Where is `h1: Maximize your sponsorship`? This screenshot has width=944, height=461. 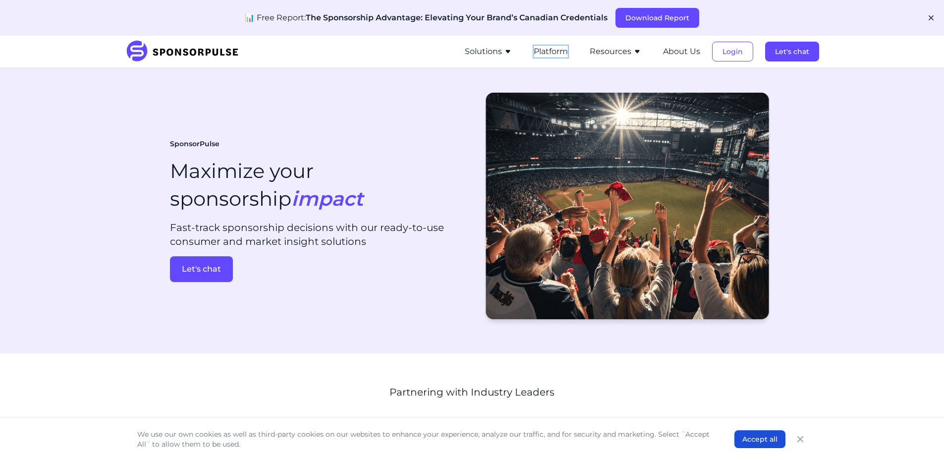
h1: Maximize your sponsorship is located at coordinates (266, 185).